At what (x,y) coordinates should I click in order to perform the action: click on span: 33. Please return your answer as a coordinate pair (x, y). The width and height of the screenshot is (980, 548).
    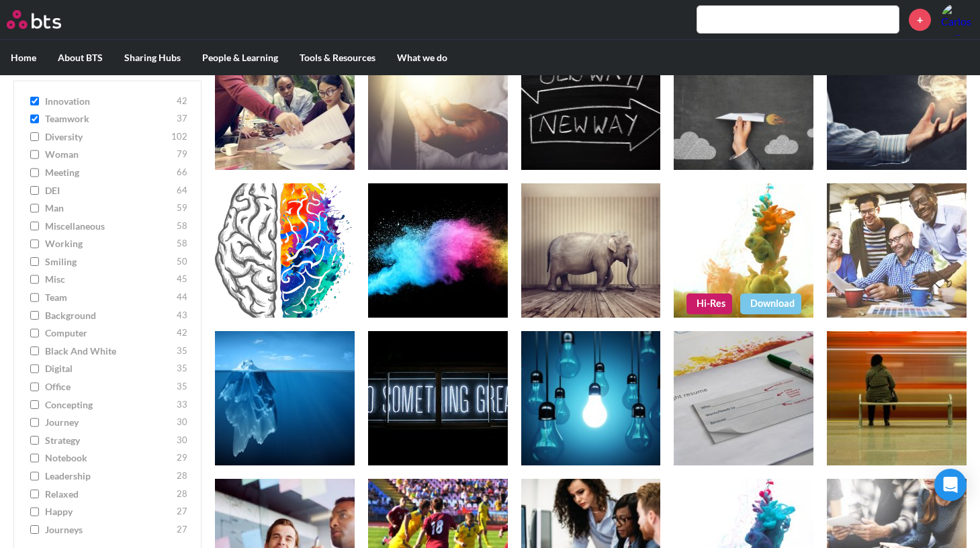
    Looking at the image, I should click on (182, 405).